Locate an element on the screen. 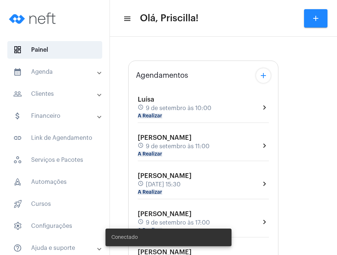 The image size is (337, 255). span: Painel is located at coordinates (55, 50).